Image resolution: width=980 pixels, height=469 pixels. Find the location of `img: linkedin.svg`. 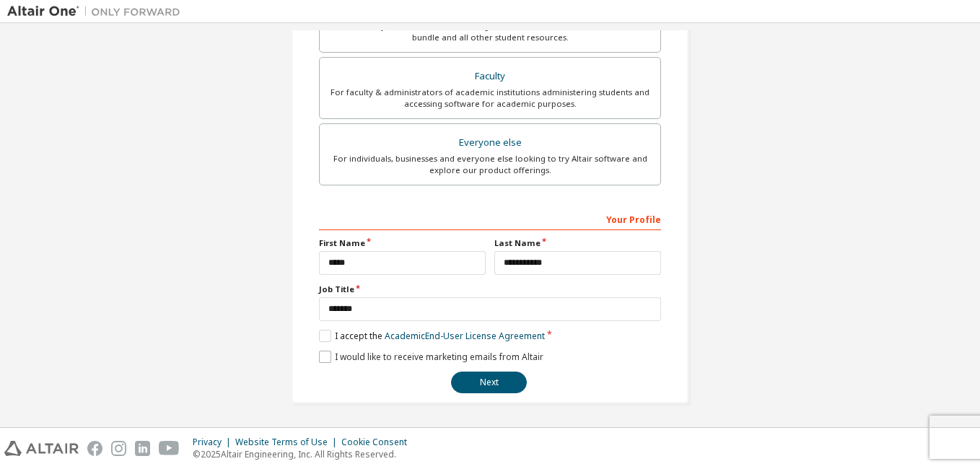

img: linkedin.svg is located at coordinates (142, 448).